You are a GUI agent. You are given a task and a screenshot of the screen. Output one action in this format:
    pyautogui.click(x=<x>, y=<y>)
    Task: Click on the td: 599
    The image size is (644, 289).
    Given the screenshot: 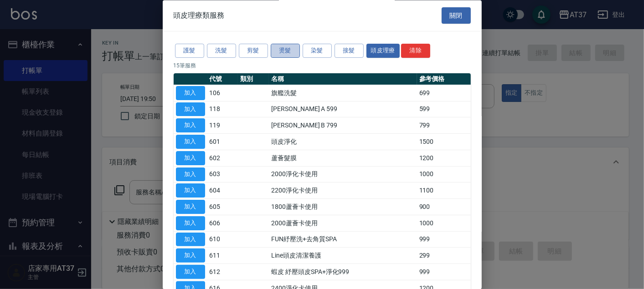 What is the action you would take?
    pyautogui.click(x=444, y=110)
    